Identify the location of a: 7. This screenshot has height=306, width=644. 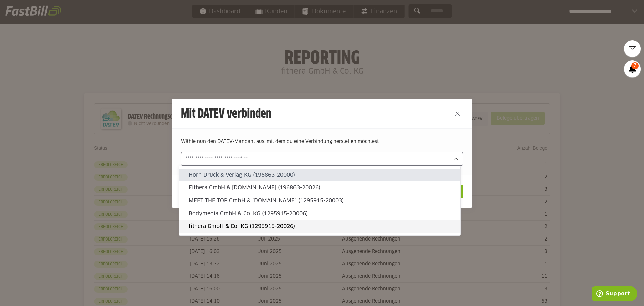
(633, 69).